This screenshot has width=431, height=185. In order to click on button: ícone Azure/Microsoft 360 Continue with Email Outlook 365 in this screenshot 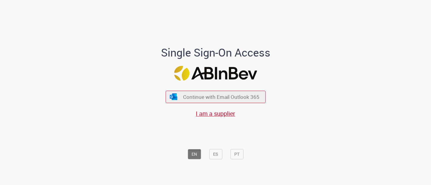, I will do `click(215, 97)`.